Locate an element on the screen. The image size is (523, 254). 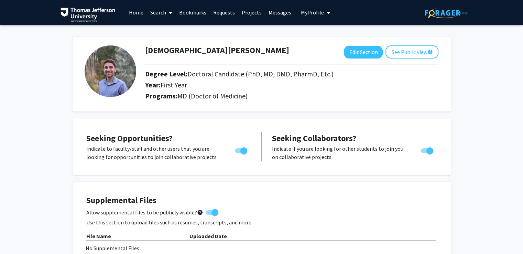
a: Messages is located at coordinates (280, 12).